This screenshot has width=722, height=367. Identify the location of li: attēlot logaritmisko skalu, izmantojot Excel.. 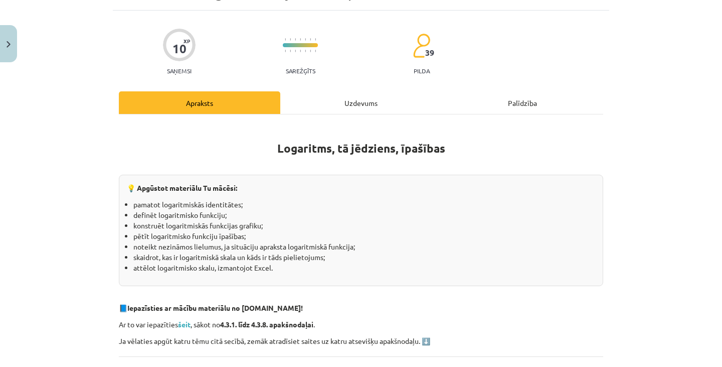
(364, 267).